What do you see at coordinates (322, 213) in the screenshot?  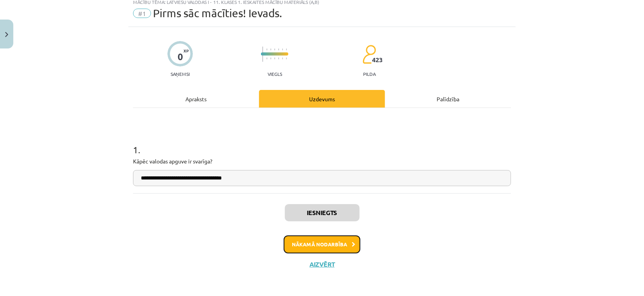 I see `button: Iesniegts` at bounding box center [322, 213].